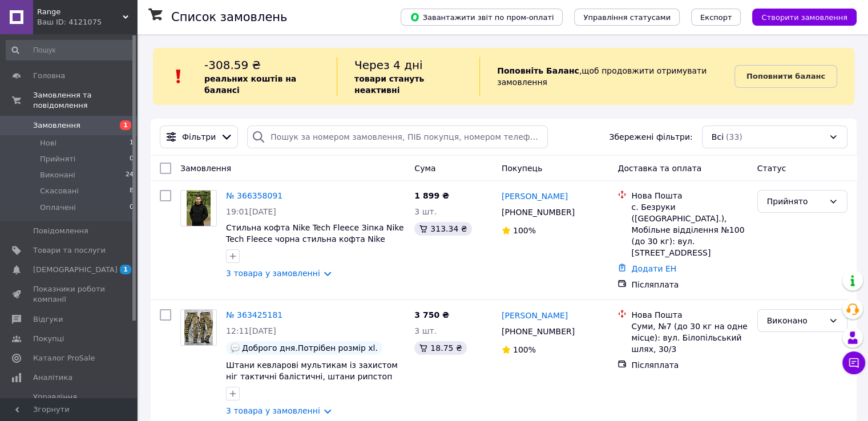 This screenshot has height=421, width=868. Describe the element at coordinates (796, 321) in the screenshot. I see `div: Виконано` at that location.